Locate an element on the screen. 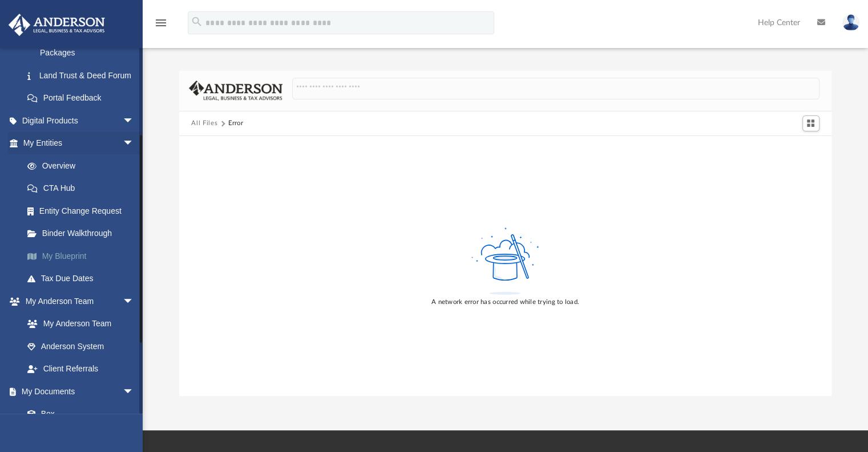 The height and width of the screenshot is (452, 868). a: Box is located at coordinates (78, 414).